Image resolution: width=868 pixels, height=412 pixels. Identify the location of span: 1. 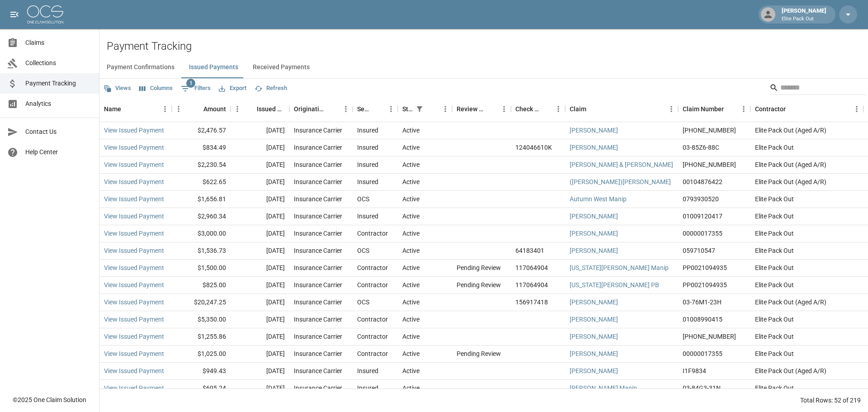
(191, 83).